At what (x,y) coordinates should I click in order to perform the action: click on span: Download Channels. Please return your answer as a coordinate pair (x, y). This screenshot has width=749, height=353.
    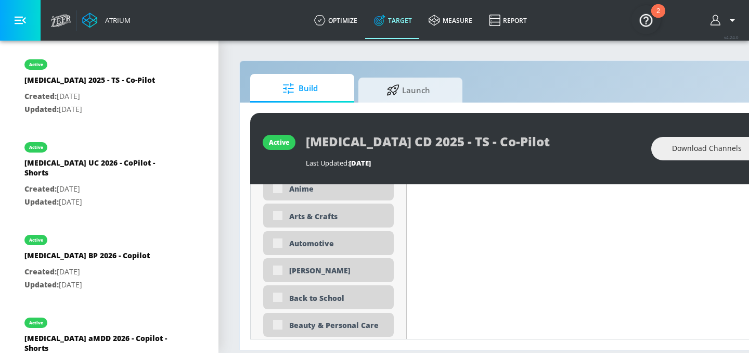
    Looking at the image, I should click on (707, 148).